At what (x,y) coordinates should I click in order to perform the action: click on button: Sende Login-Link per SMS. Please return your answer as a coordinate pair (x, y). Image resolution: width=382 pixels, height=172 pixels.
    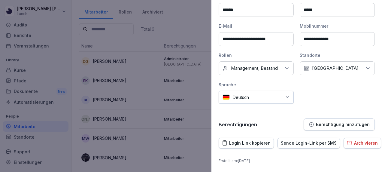
    Looking at the image, I should click on (309, 143).